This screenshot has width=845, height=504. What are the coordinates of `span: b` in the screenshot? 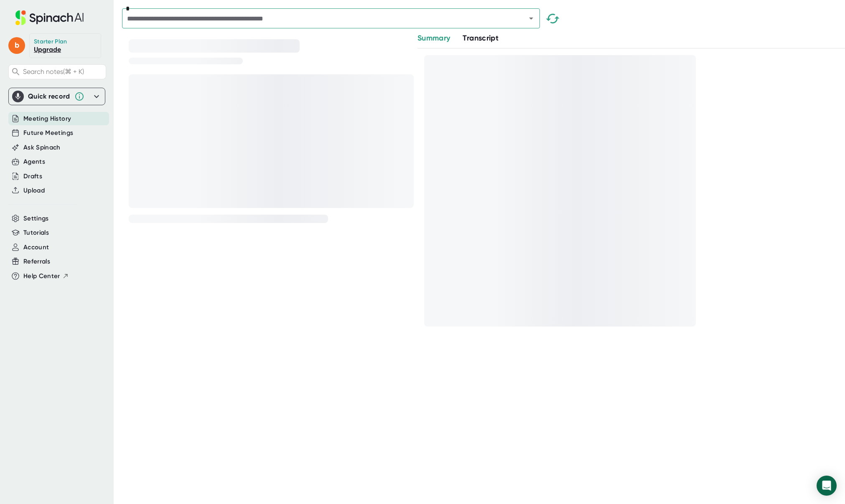 It's located at (17, 45).